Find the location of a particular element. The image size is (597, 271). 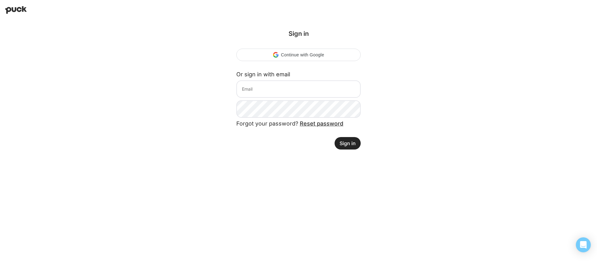

a: Reset password is located at coordinates (322, 123).